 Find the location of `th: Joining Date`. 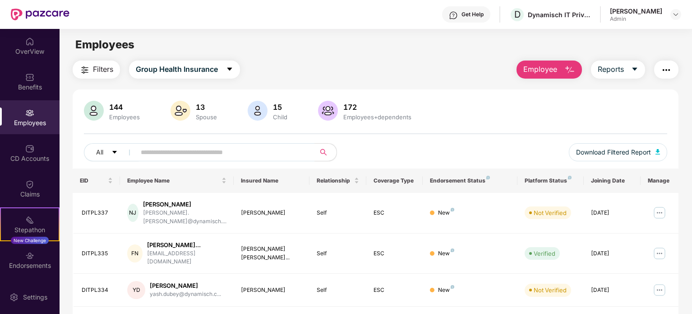

th: Joining Date is located at coordinates (613, 181).